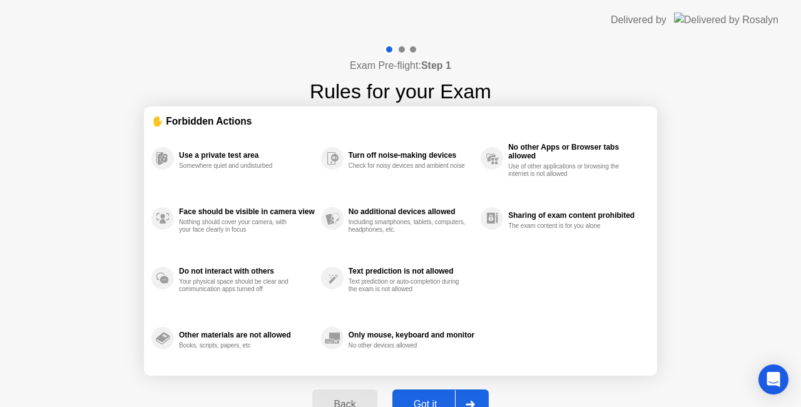 This screenshot has height=407, width=801. I want to click on h4: Exam Pre-flight:, so click(401, 66).